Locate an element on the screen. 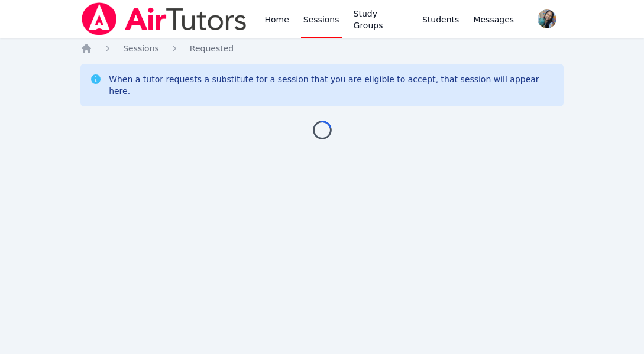 The image size is (644, 354). nav: Breadcrumb is located at coordinates (322, 48).